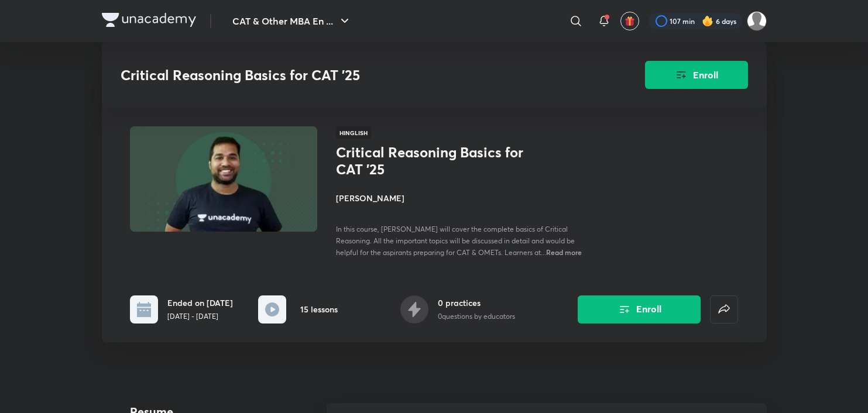 This screenshot has width=868, height=413. I want to click on span: Read more, so click(563, 252).